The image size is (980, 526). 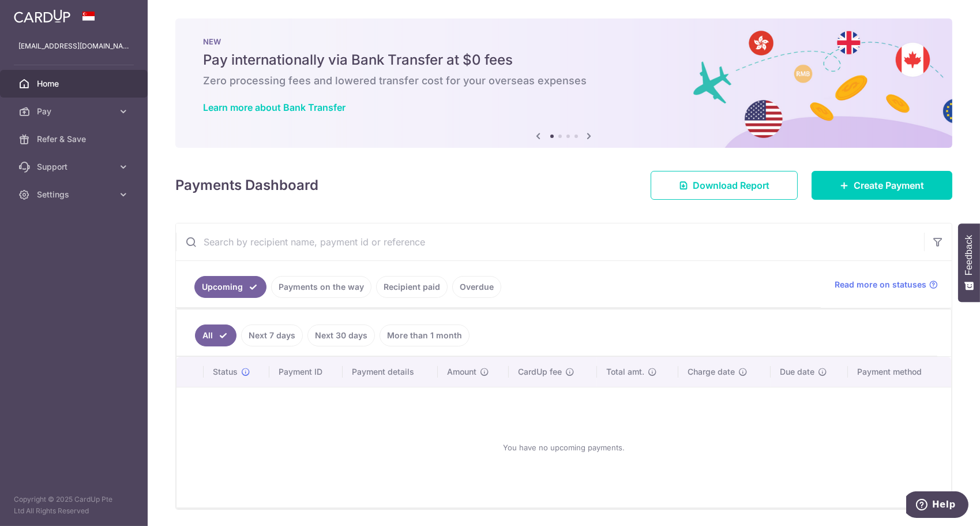 I want to click on h4: Payments Dashboard, so click(x=247, y=185).